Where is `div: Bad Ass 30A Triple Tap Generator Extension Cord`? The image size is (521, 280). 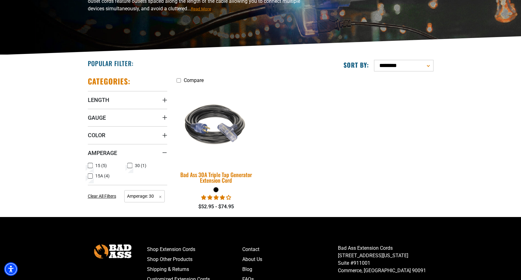 div: Bad Ass 30A Triple Tap Generator Extension Cord is located at coordinates (216, 177).